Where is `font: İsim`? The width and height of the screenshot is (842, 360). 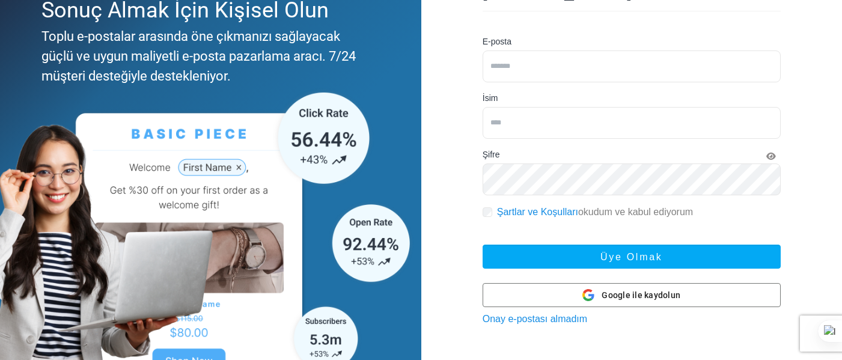 font: İsim is located at coordinates (490, 98).